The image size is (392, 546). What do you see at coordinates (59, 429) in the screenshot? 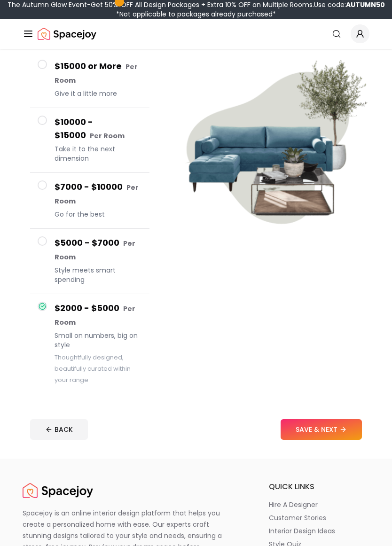
I see `button: BACK` at bounding box center [59, 429].